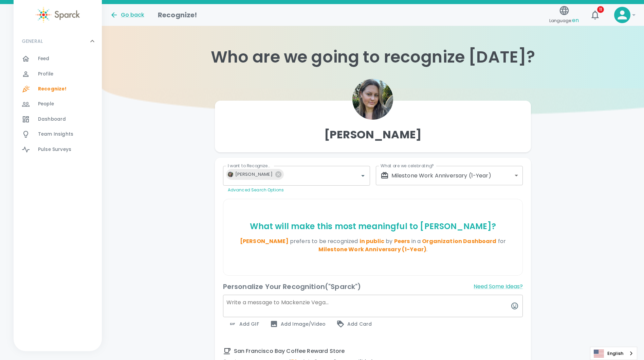  I want to click on span: Add Image/Video, so click(298, 324).